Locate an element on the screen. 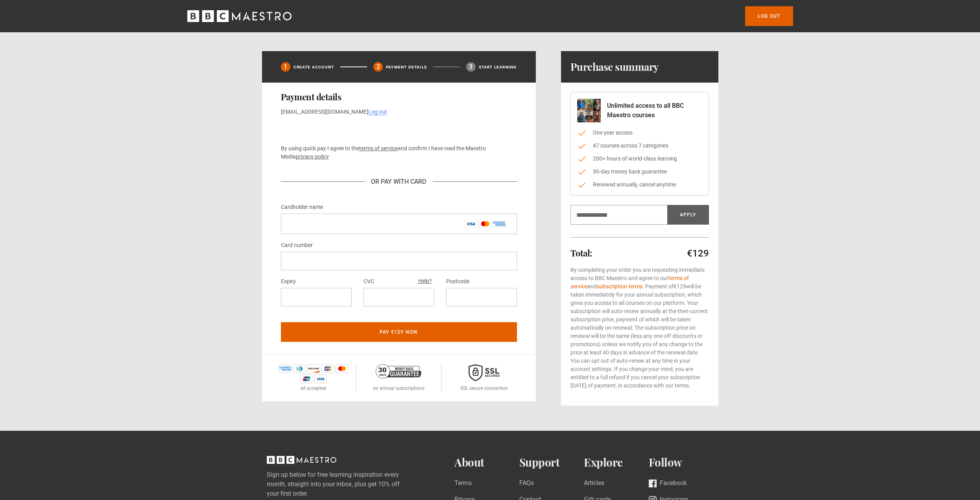 This screenshot has width=980, height=500. h2: Support is located at coordinates (552, 462).